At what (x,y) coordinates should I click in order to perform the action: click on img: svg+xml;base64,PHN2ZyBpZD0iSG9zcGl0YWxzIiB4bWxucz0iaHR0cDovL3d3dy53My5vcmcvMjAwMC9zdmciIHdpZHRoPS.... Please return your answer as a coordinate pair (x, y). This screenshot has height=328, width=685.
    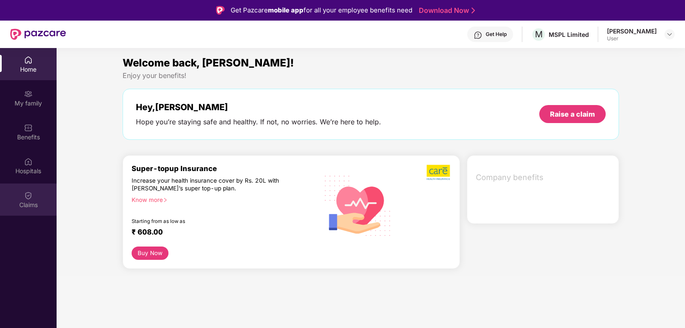
    Looking at the image, I should click on (28, 162).